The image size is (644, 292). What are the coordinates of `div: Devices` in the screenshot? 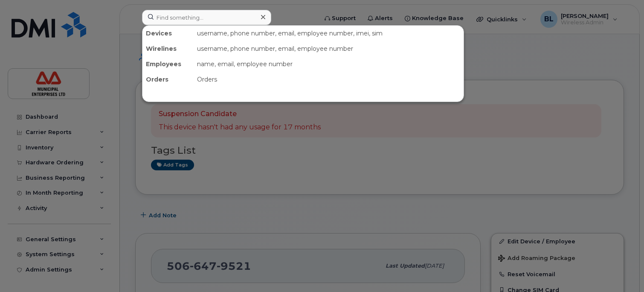 It's located at (168, 33).